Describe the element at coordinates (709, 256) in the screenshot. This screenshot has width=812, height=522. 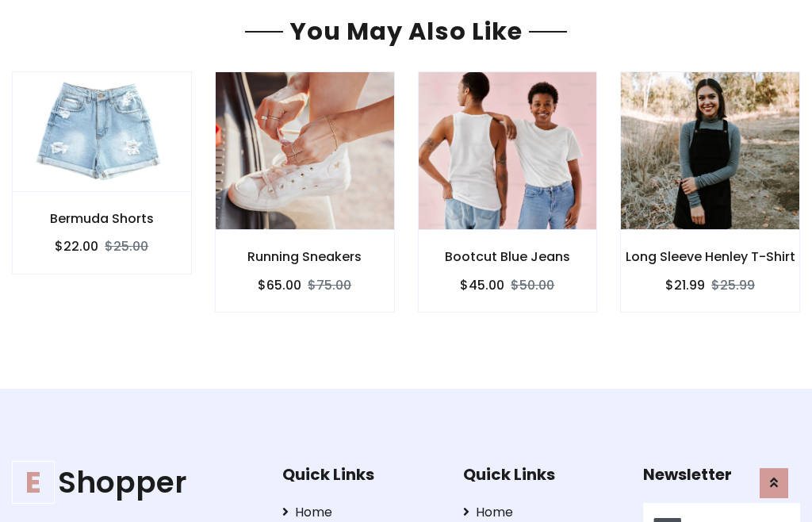
I see `h6: Long Sleeve Henley T-Shirt` at that location.